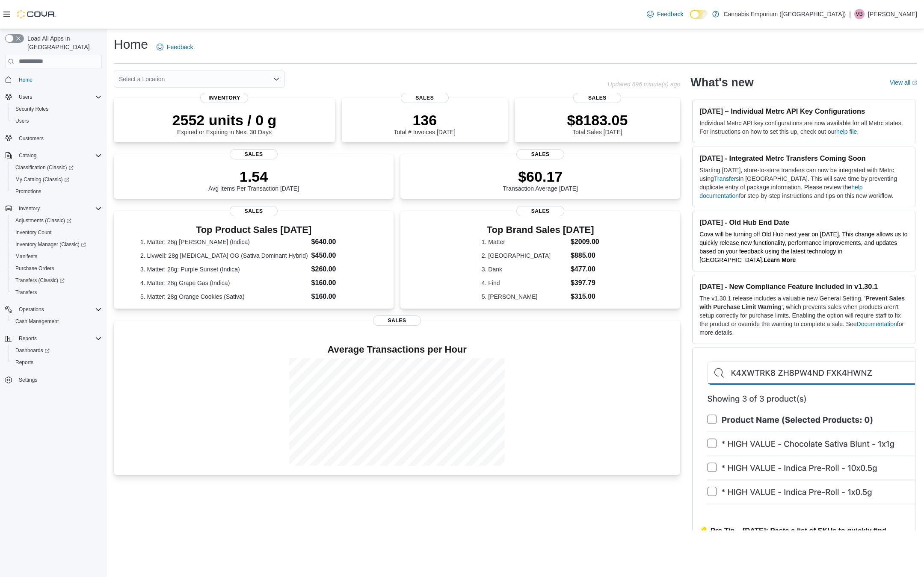 The width and height of the screenshot is (924, 577). Describe the element at coordinates (846, 132) in the screenshot. I see `a: help file` at that location.